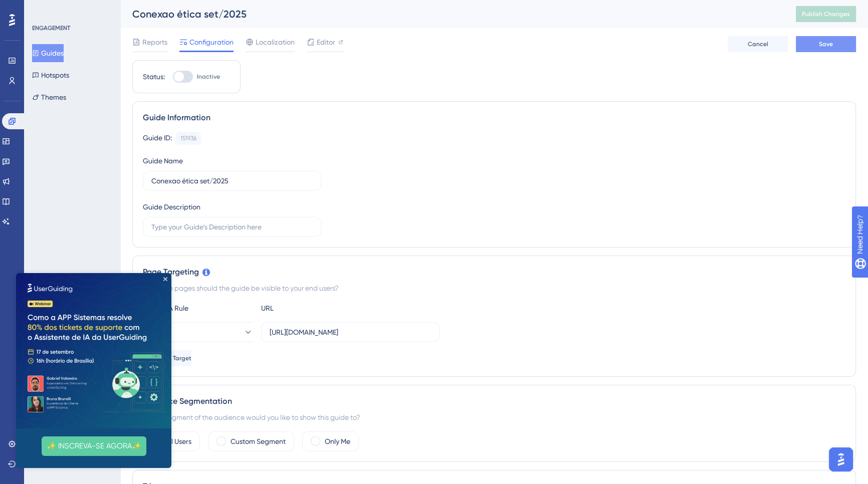 This screenshot has height=484, width=868. What do you see at coordinates (825, 14) in the screenshot?
I see `button: Publish Changes` at bounding box center [825, 14].